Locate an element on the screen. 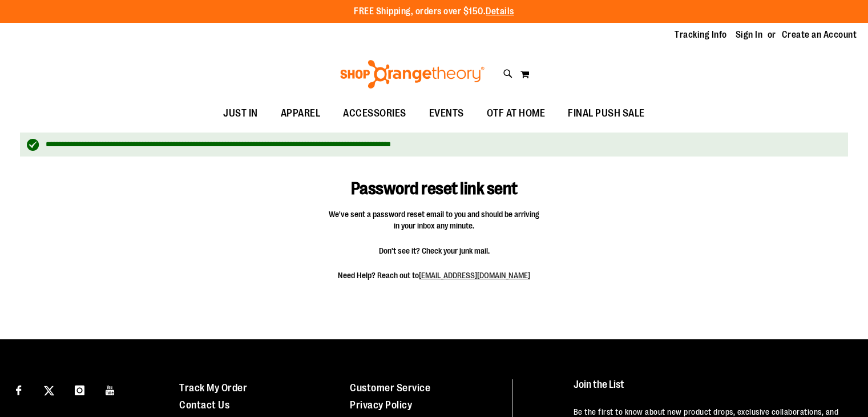 This screenshot has height=417, width=868. span: Don't see it? Check your junk mail. is located at coordinates (435, 251).